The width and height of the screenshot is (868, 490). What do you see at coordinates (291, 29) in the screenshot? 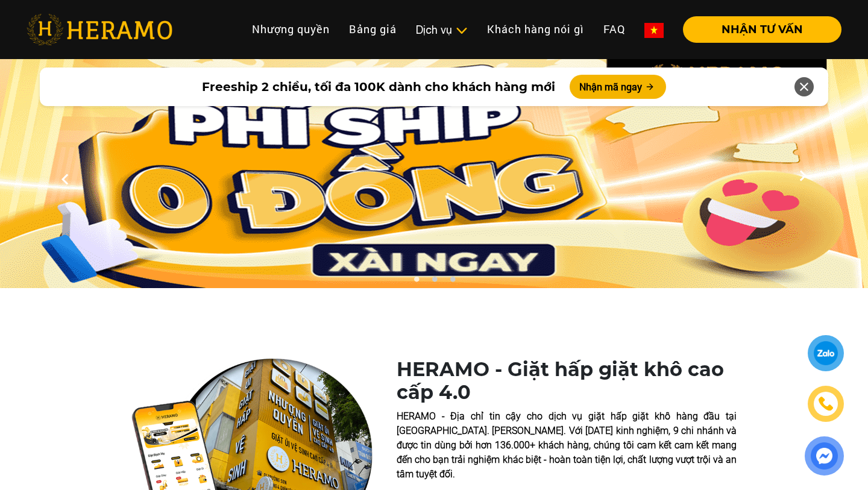
I see `a: Nhượng quyền` at bounding box center [291, 29].